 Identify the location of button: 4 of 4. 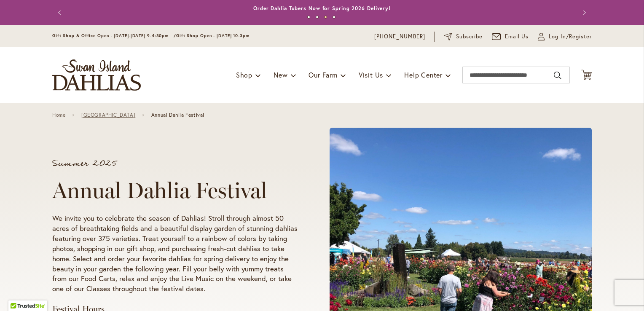
(334, 17).